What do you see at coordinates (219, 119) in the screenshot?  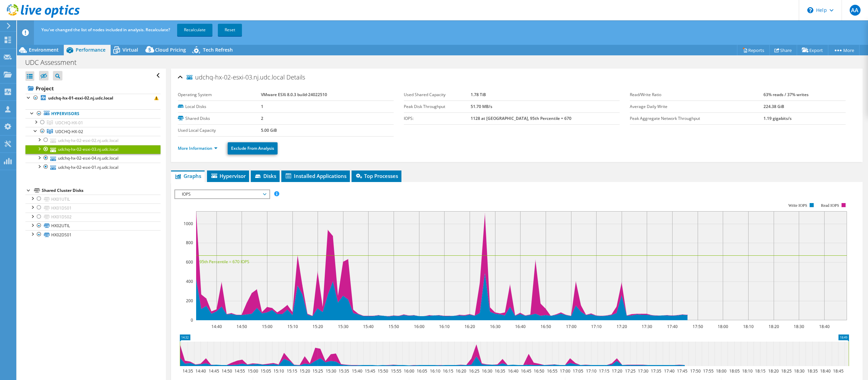 I see `label: Shared Disks` at bounding box center [219, 119].